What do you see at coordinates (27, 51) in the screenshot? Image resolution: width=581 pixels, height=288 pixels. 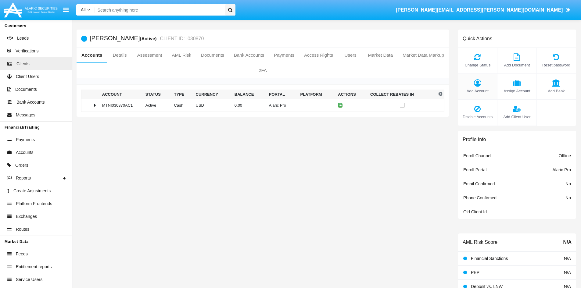 I see `span: Verifications` at bounding box center [27, 51].